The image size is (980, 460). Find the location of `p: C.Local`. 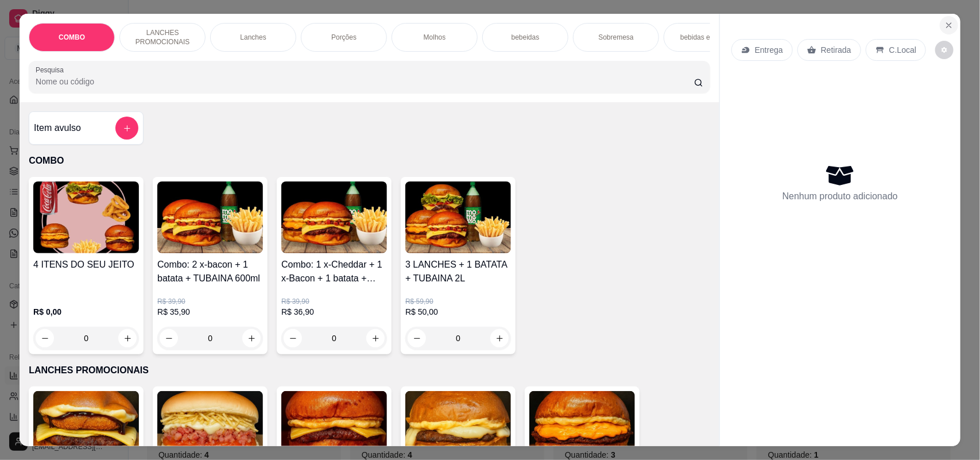

p: C.Local is located at coordinates (903, 50).